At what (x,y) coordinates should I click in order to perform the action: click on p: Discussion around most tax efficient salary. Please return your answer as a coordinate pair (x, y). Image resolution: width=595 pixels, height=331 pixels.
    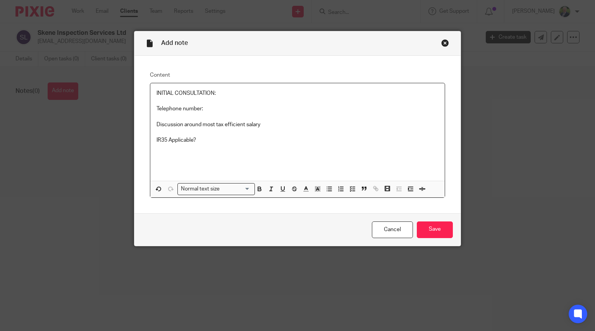
    Looking at the image, I should click on (297, 125).